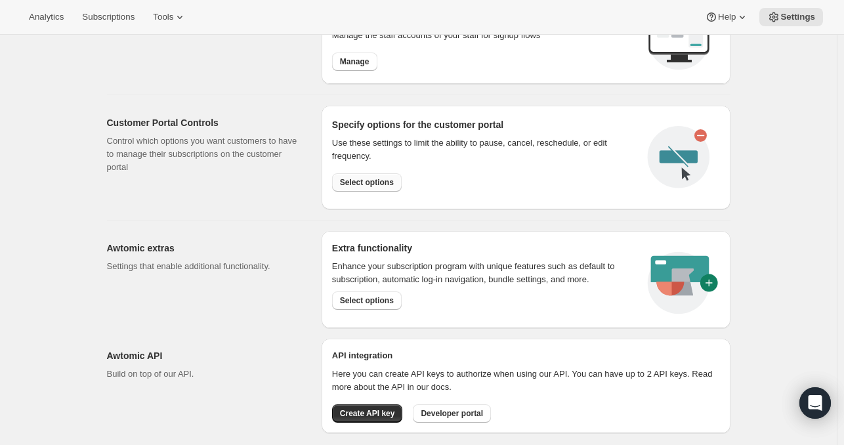 Image resolution: width=844 pixels, height=445 pixels. What do you see at coordinates (163, 17) in the screenshot?
I see `span: Tools` at bounding box center [163, 17].